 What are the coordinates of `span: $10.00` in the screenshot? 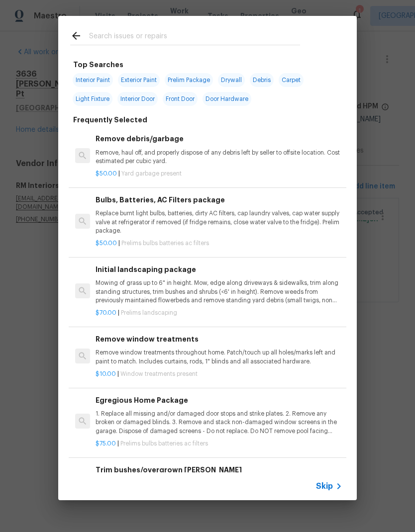 It's located at (105, 374).